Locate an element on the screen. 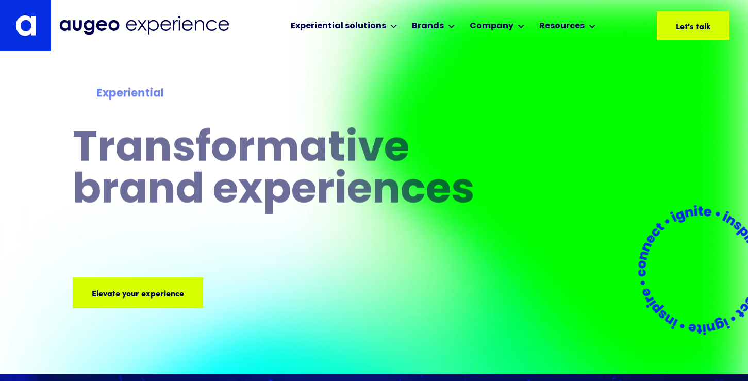 The image size is (748, 381). h1: Transformative brand experiences is located at coordinates (295, 171).